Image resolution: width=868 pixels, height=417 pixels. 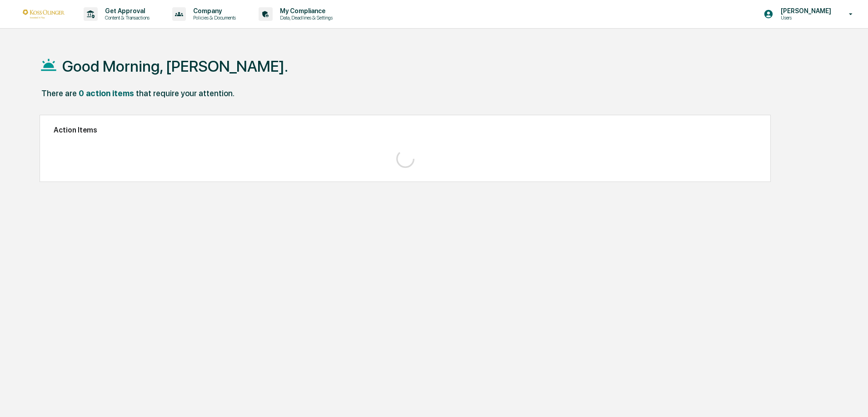 I want to click on p: Get Approval, so click(x=126, y=11).